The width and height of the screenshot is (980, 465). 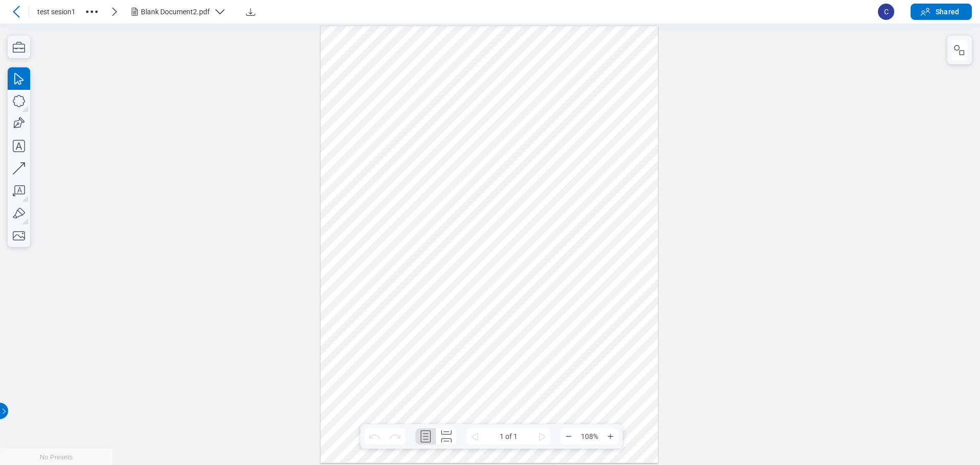 I want to click on button: Undo, so click(x=375, y=436).